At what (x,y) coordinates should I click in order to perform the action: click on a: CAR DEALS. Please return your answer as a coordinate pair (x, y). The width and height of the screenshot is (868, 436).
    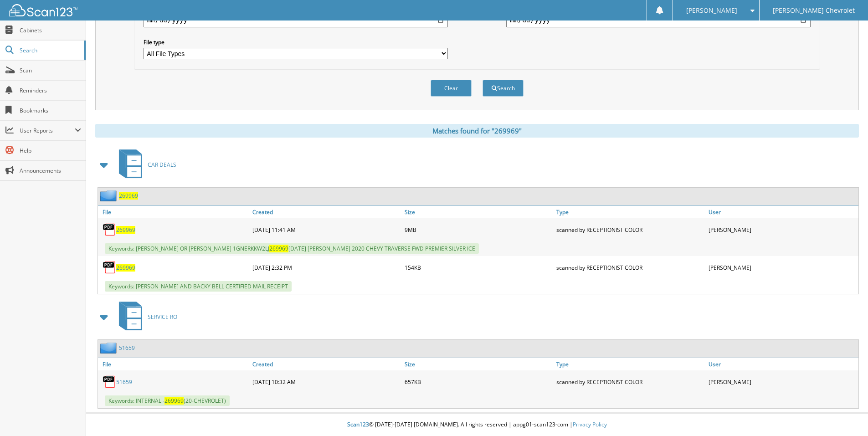
    Looking at the image, I should click on (145, 164).